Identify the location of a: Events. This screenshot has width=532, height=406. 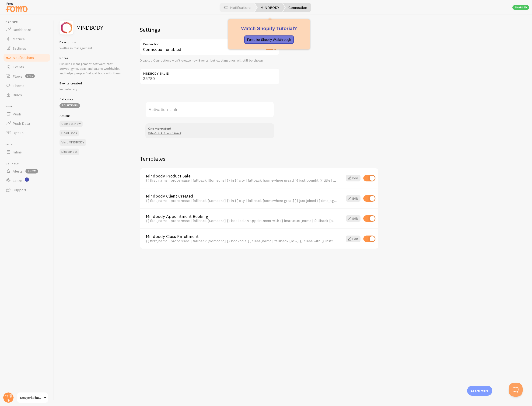
(27, 67).